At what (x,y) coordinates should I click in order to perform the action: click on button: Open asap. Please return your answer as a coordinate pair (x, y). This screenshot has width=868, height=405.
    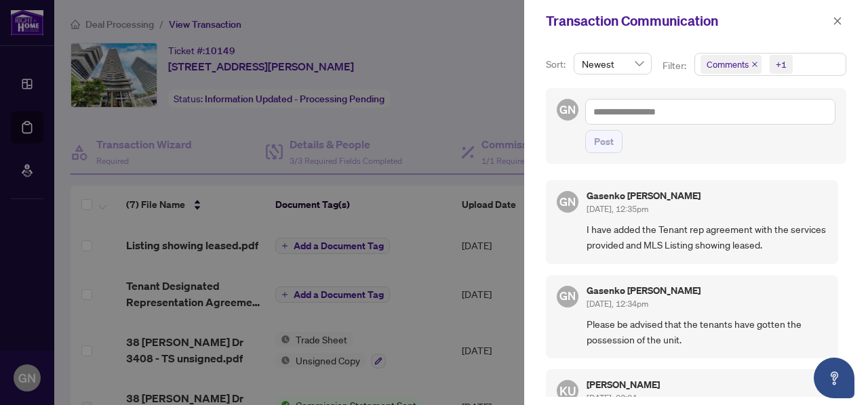
    Looking at the image, I should click on (834, 378).